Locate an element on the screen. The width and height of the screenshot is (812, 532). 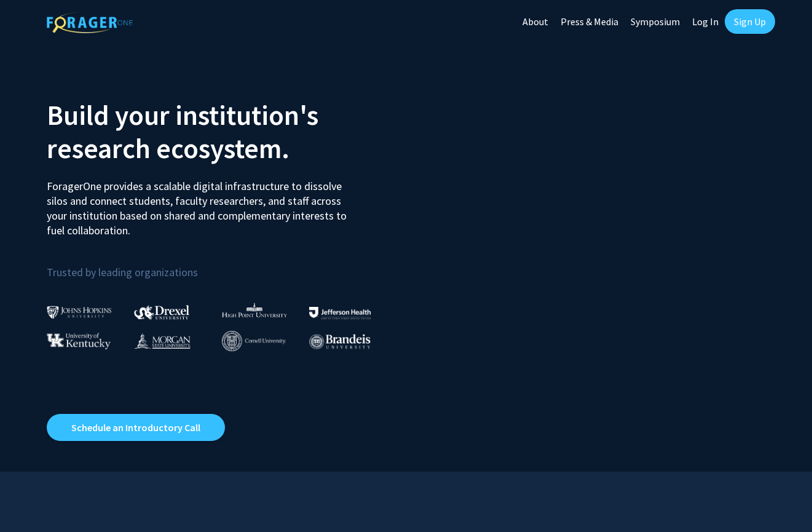
h2: Build your institution's research ecosystem. is located at coordinates (222, 132).